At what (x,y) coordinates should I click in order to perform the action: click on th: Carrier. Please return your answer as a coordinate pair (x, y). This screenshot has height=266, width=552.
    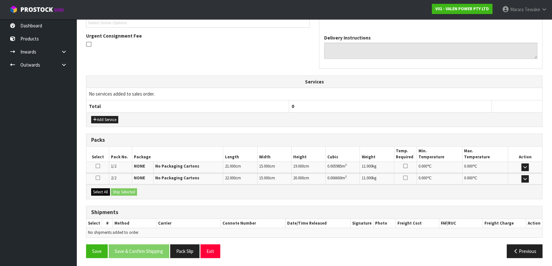
    Looking at the image, I should click on (188, 224).